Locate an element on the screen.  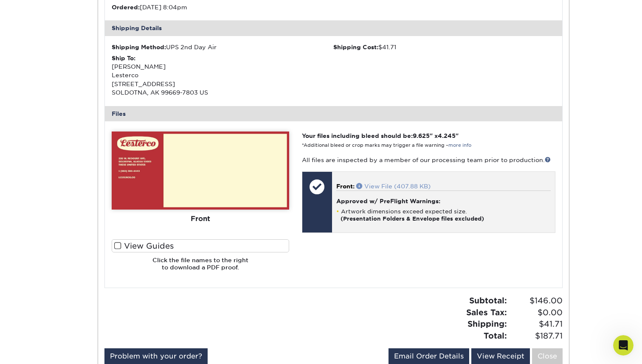
span: $187.71 is located at coordinates (536, 336).